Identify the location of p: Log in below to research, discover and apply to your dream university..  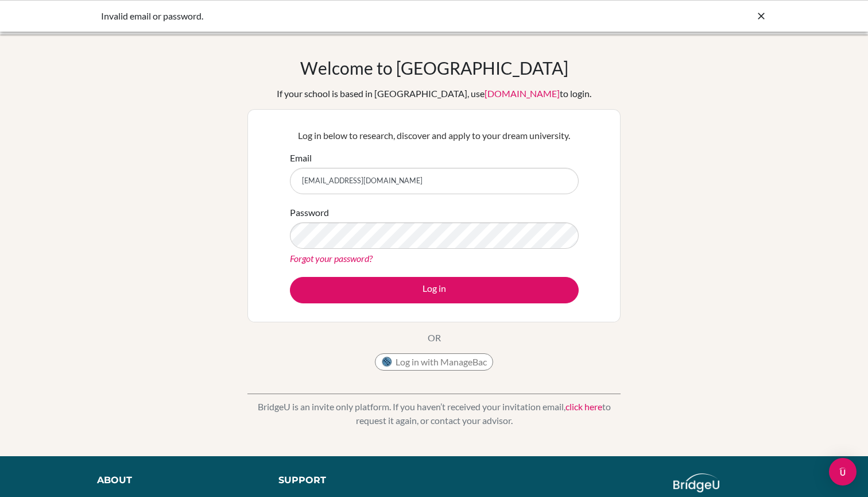
(434, 136).